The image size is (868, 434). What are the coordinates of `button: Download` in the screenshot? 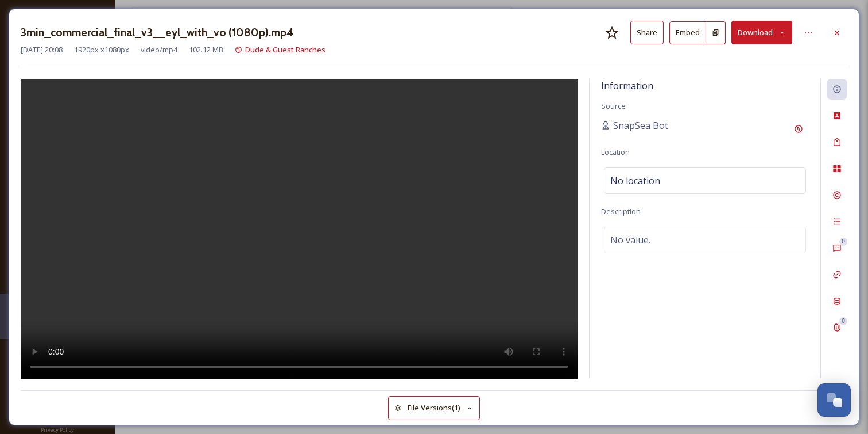 It's located at (762, 32).